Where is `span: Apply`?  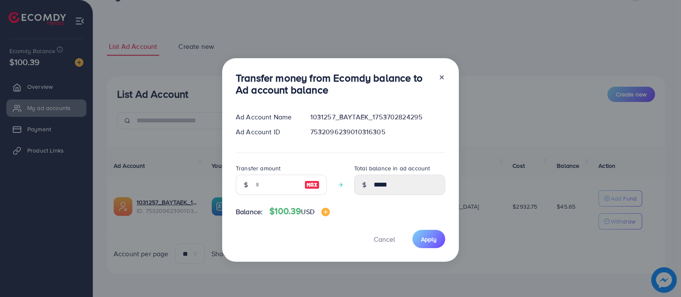
span: Apply is located at coordinates (428, 239).